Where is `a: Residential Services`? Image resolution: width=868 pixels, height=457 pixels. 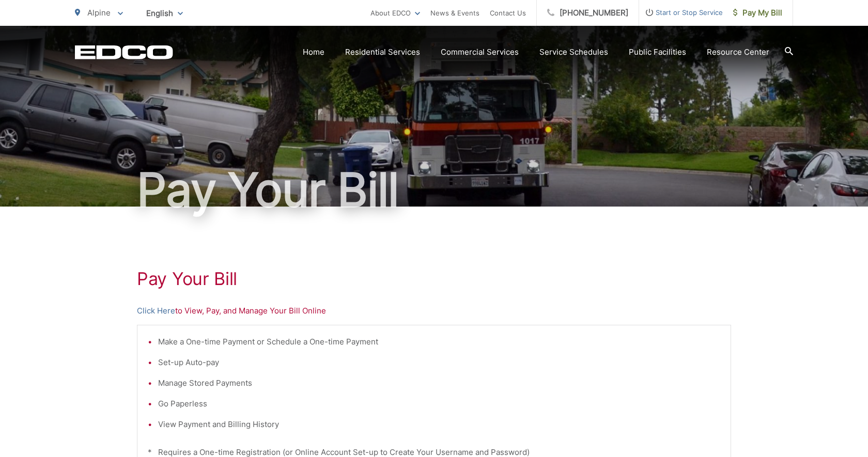
a: Residential Services is located at coordinates (382, 52).